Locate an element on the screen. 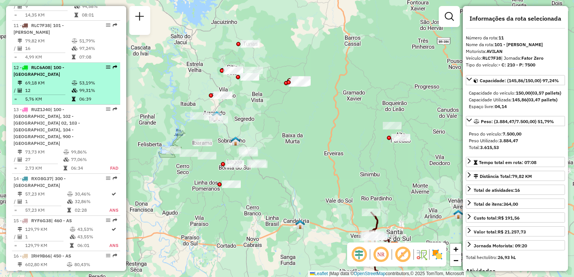 The height and width of the screenshot is (277, 574). span: 15 - is located at coordinates (42, 221).